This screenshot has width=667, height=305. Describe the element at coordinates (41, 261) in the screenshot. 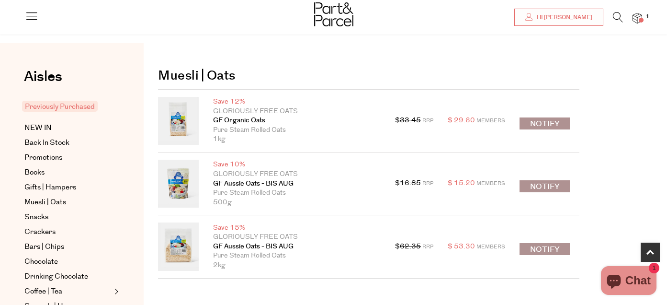

I see `span: Chocolate` at that location.